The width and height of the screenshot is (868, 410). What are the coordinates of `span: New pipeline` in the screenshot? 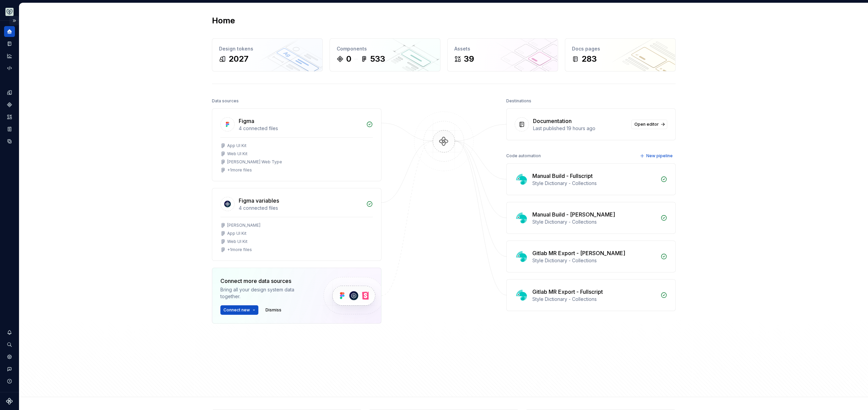 It's located at (660, 156).